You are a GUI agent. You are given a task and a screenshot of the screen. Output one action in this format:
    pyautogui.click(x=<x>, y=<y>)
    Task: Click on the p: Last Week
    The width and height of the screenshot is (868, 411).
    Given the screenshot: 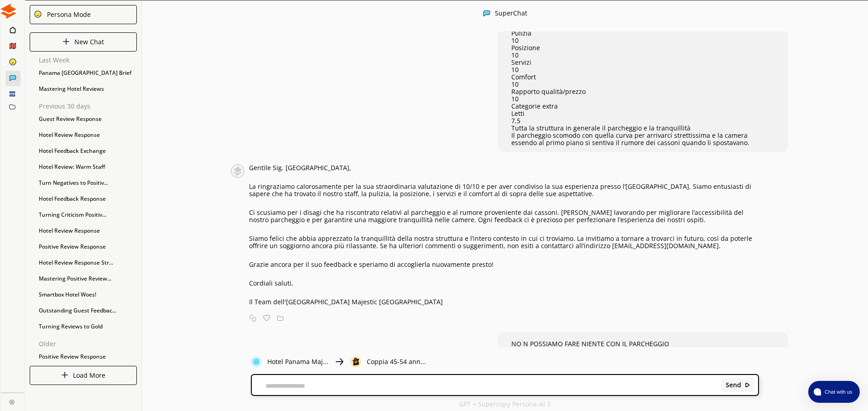 What is the action you would take?
    pyautogui.click(x=90, y=60)
    